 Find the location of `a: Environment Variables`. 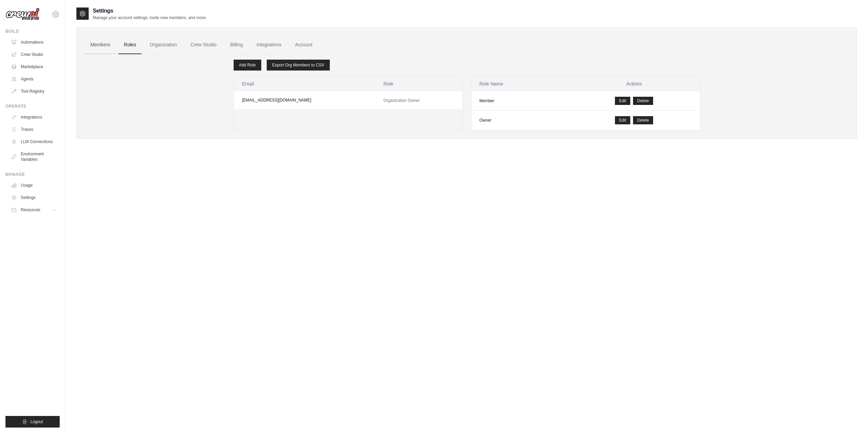

a: Environment Variables is located at coordinates (33, 157).